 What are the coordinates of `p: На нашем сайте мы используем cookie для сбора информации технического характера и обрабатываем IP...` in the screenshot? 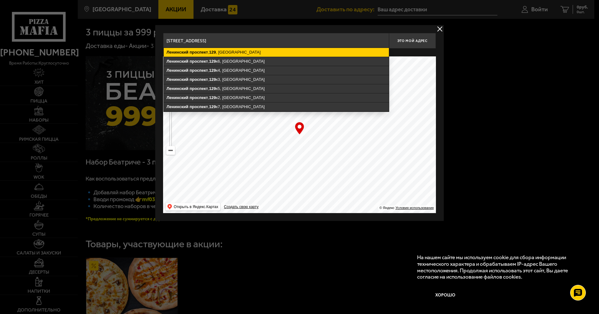 It's located at (498, 267).